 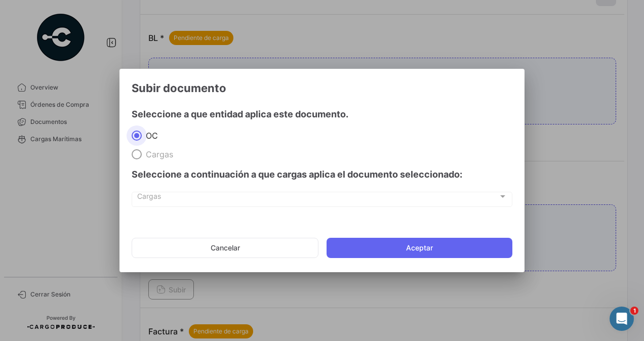 What do you see at coordinates (322, 88) in the screenshot?
I see `h3: Subir documento` at bounding box center [322, 88].